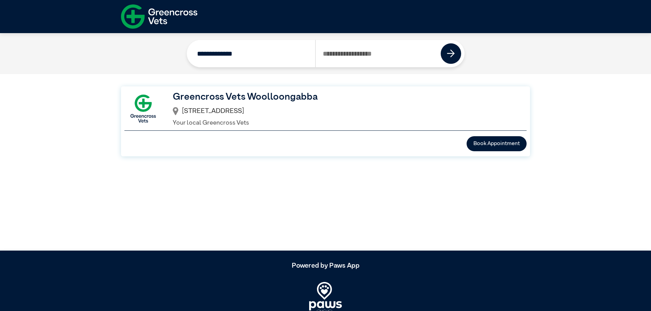  Describe the element at coordinates (451, 54) in the screenshot. I see `img: icon-right` at that location.